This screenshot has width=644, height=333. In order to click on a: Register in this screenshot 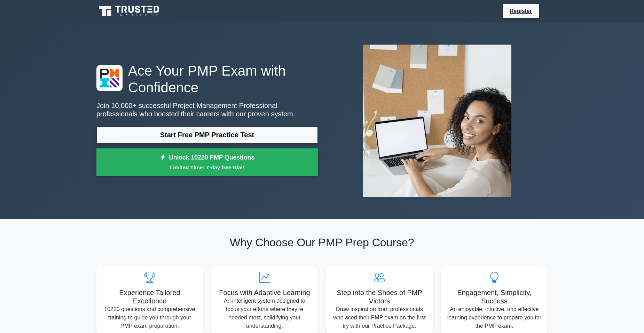, I will do `click(521, 11)`.